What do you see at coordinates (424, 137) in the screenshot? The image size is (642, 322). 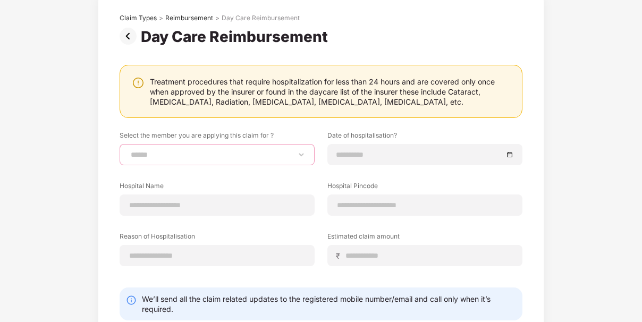 I see `label: Date of hospitalisation?` at bounding box center [424, 137].